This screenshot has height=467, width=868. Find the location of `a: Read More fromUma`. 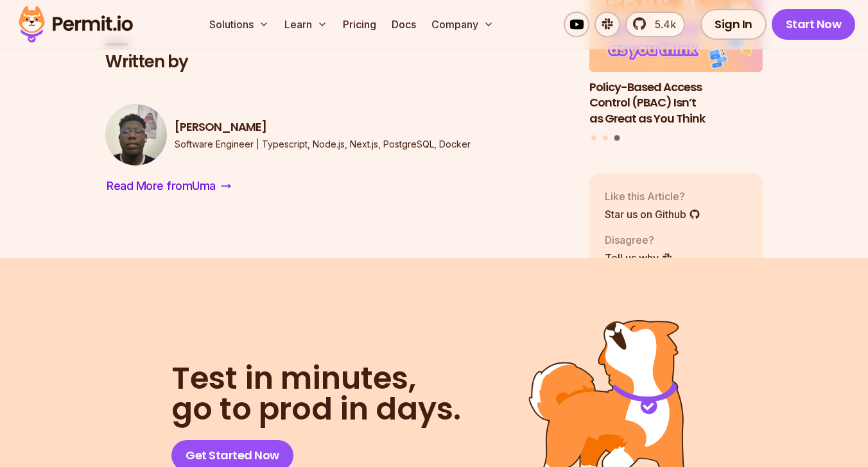

a: Read More fromUma is located at coordinates (169, 186).